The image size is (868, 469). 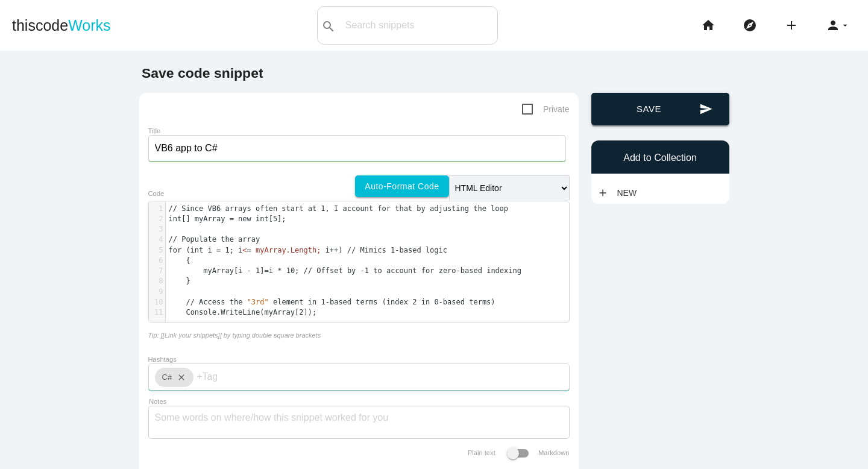 What do you see at coordinates (215, 239) in the screenshot?
I see `span: // Populate the array` at bounding box center [215, 239].